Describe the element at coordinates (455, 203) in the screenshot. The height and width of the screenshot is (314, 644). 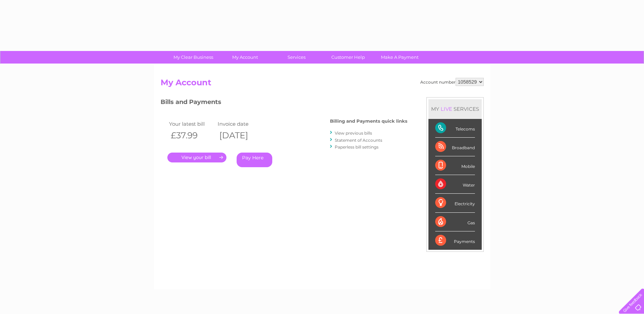
I see `div: Electricity` at that location.